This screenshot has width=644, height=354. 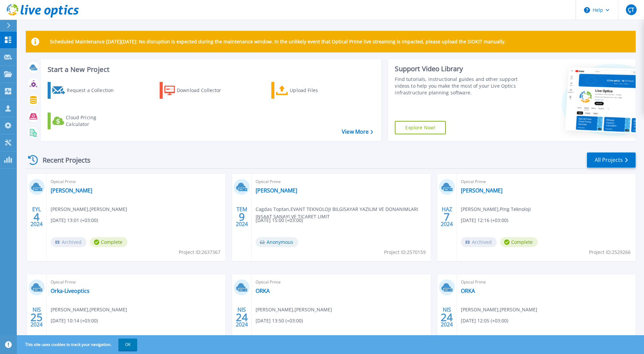 What do you see at coordinates (78, 345) in the screenshot?
I see `span: This site uses cookies to track your navigation.` at bounding box center [78, 345].